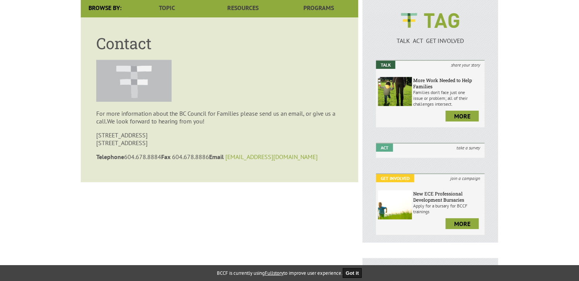  I want to click on strong: Fax, so click(166, 157).